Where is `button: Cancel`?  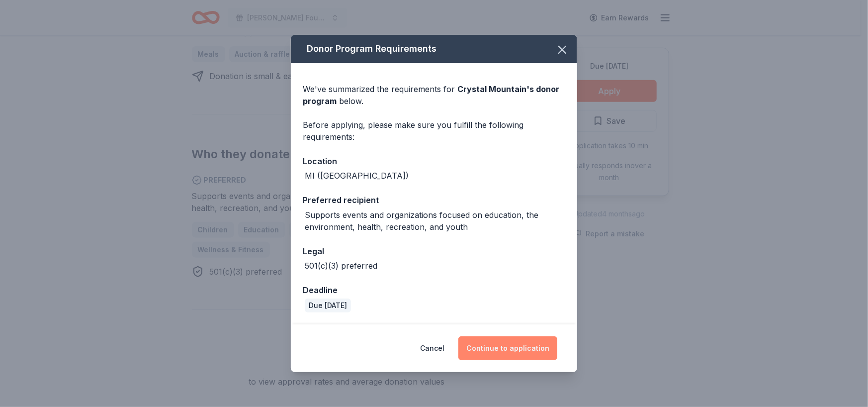 button: Cancel is located at coordinates (432, 348).